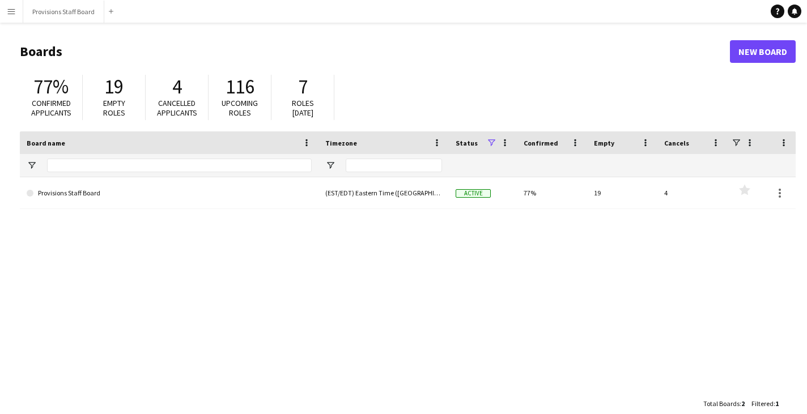 The width and height of the screenshot is (807, 414). What do you see at coordinates (177, 87) in the screenshot?
I see `span: 4` at bounding box center [177, 87].